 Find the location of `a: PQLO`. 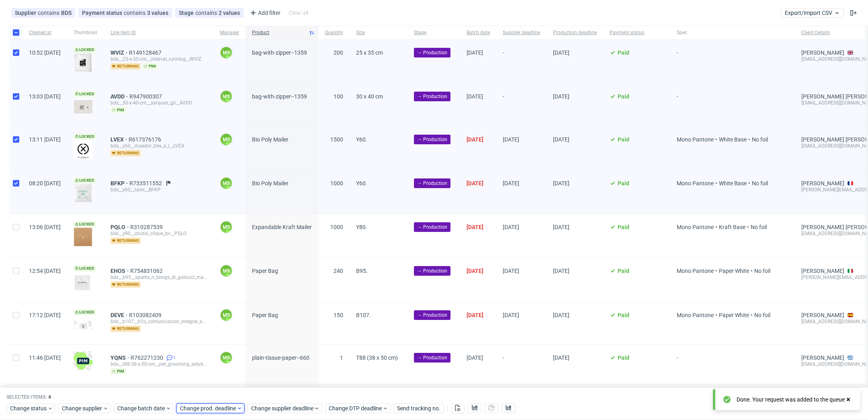

a: PQLO is located at coordinates (120, 227).